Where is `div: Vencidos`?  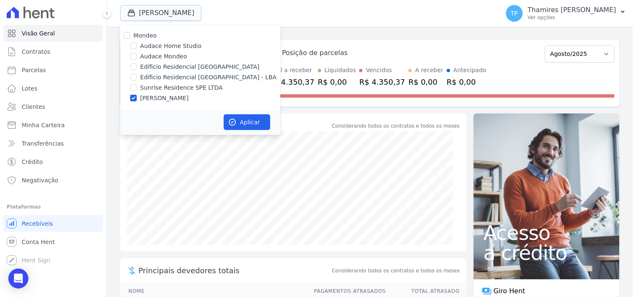
div: Vencidos is located at coordinates (379, 70).